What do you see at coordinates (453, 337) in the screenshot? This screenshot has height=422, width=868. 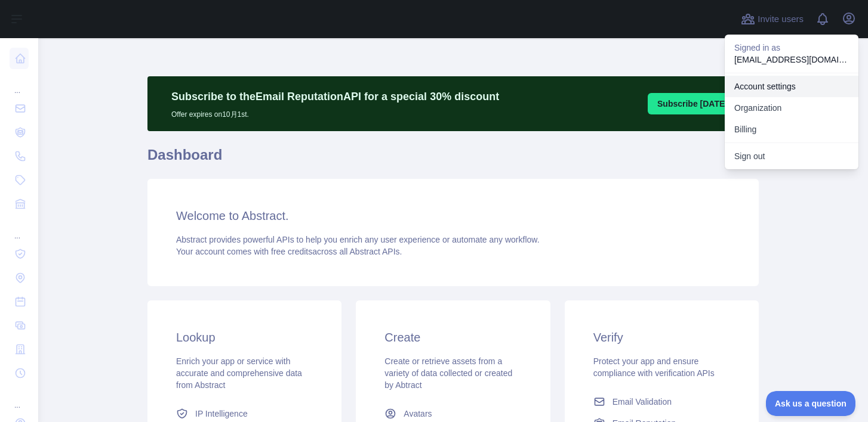 I see `h3: Create` at bounding box center [453, 337].